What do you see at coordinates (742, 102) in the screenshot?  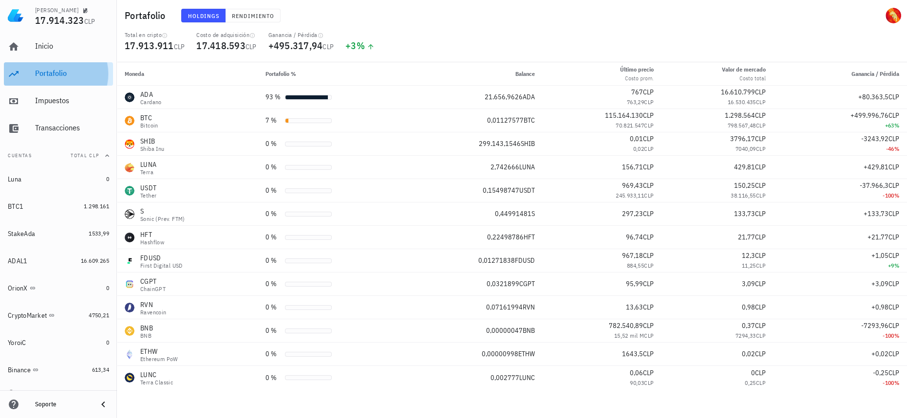 I see `span: 16.530.435` at bounding box center [742, 102].